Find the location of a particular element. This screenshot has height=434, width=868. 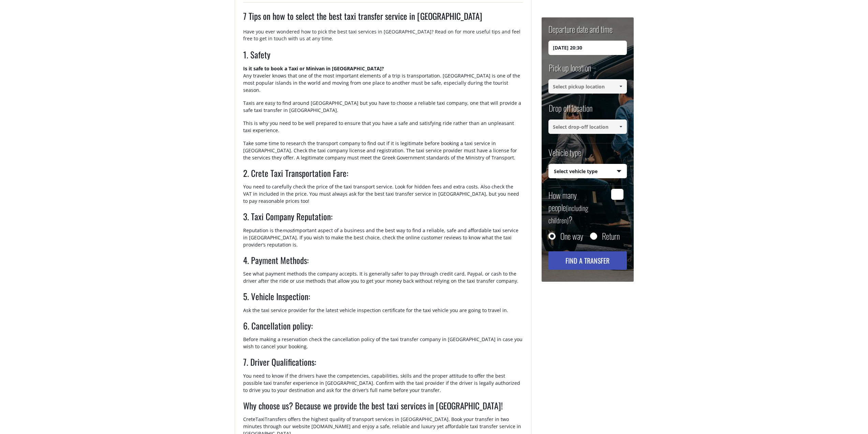

h2: 5. Vehicle Inspection: is located at coordinates (383, 298).